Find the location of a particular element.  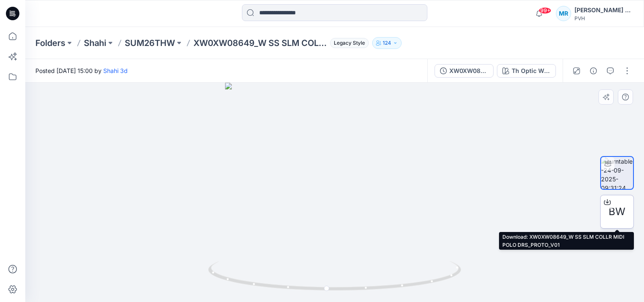

a: SUM26THW is located at coordinates (150, 43).